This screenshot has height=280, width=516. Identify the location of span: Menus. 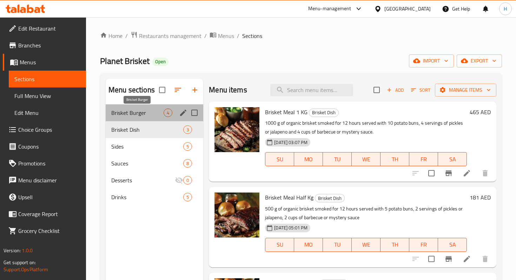
(226, 36).